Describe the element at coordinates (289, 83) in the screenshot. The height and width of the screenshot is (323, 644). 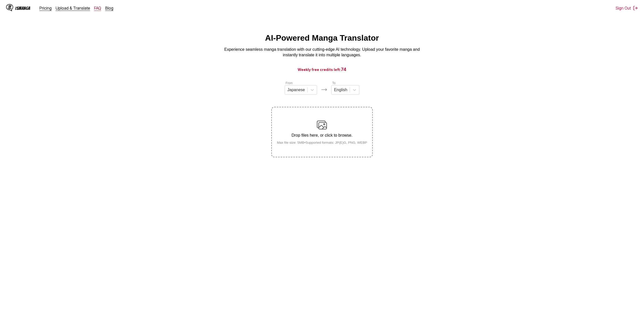
I see `label: From` at that location.